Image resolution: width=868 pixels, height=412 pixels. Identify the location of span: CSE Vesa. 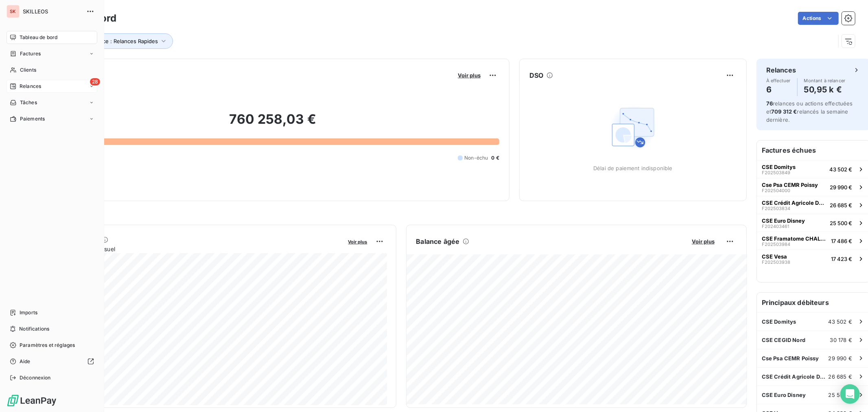
(775, 257).